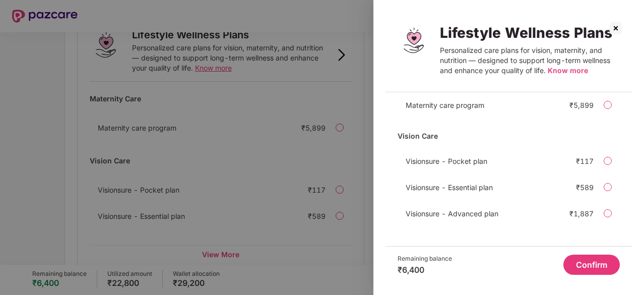 The height and width of the screenshot is (295, 644). Describe the element at coordinates (582, 214) in the screenshot. I see `div: ₹1,887` at that location.